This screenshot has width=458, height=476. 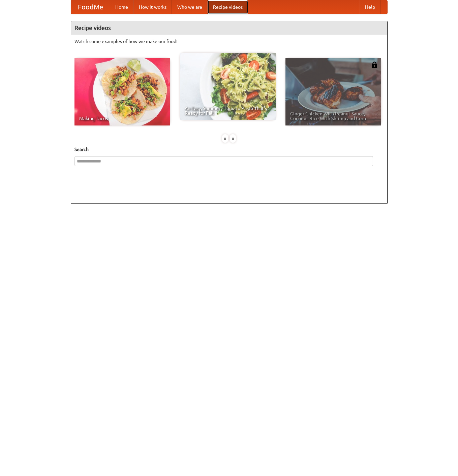 What do you see at coordinates (228, 87) in the screenshot?
I see `a: An Easy, Summery Tomato Pasta That's Ready for Fall` at bounding box center [228, 87].